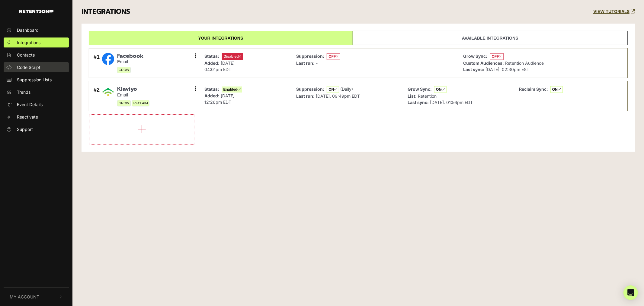 The width and height of the screenshot is (644, 306). What do you see at coordinates (36, 30) in the screenshot?
I see `a: Dashboard` at bounding box center [36, 30].